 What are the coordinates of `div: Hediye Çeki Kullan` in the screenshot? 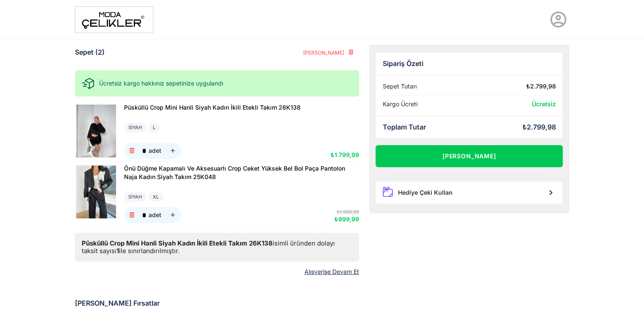 It's located at (425, 192).